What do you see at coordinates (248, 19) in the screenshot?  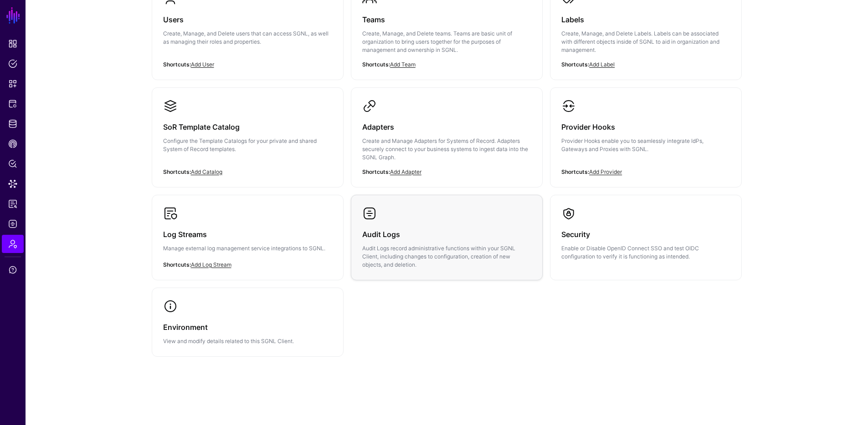 I see `h3: Users` at bounding box center [248, 19].